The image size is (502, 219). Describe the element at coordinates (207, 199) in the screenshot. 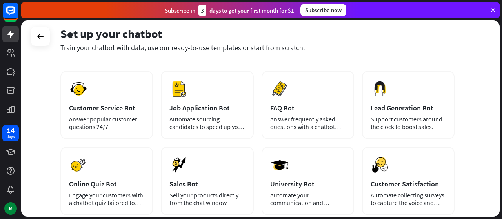

I see `div: Sell your products directly from the chat window` at that location.